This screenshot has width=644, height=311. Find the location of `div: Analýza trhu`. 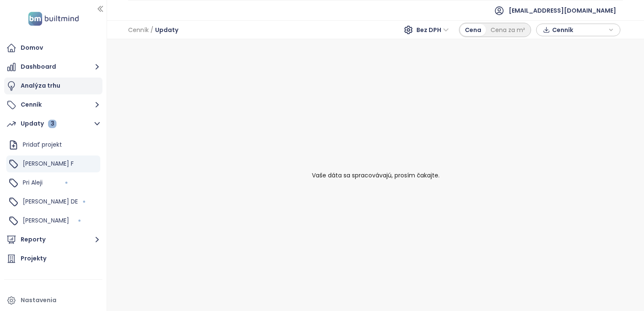

div: Analýza trhu is located at coordinates (41, 85).